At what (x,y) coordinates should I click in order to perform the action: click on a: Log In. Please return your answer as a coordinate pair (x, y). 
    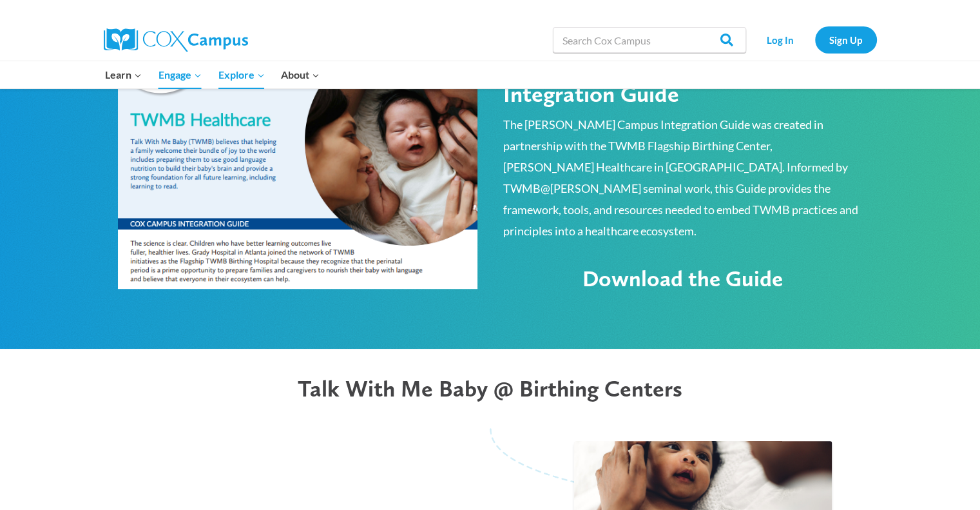
    Looking at the image, I should click on (780, 39).